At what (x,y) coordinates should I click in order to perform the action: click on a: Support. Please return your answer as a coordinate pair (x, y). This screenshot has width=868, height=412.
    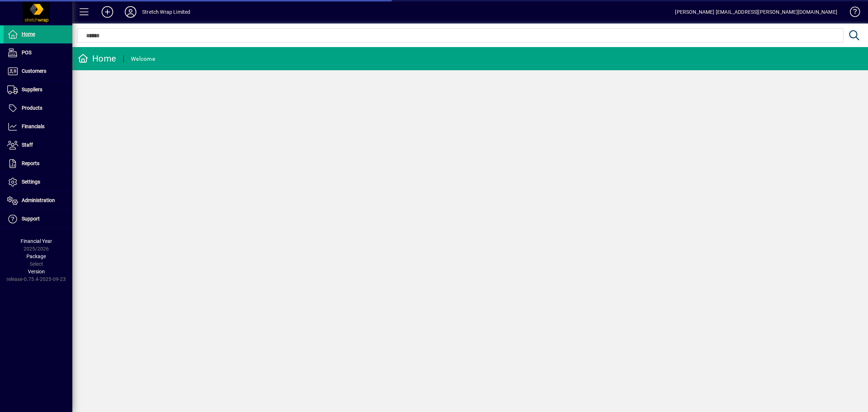
    Looking at the image, I should click on (38, 219).